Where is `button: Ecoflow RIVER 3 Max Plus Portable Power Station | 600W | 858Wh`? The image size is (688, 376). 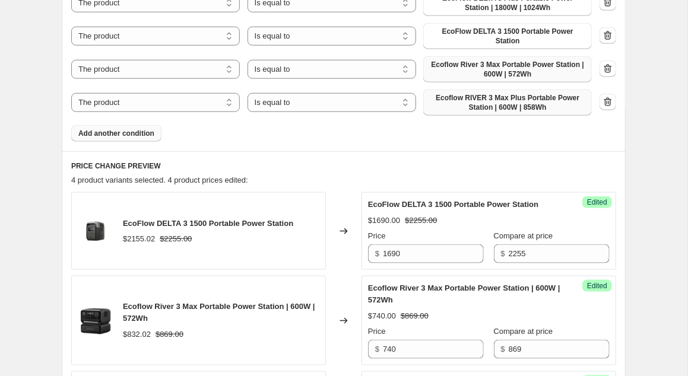 button: Ecoflow RIVER 3 Max Plus Portable Power Station | 600W | 858Wh is located at coordinates (507, 103).